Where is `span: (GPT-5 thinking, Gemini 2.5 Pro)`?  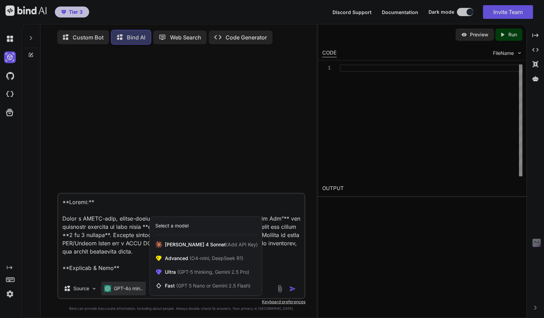
span: (GPT-5 thinking, Gemini 2.5 Pro) is located at coordinates (213, 272).